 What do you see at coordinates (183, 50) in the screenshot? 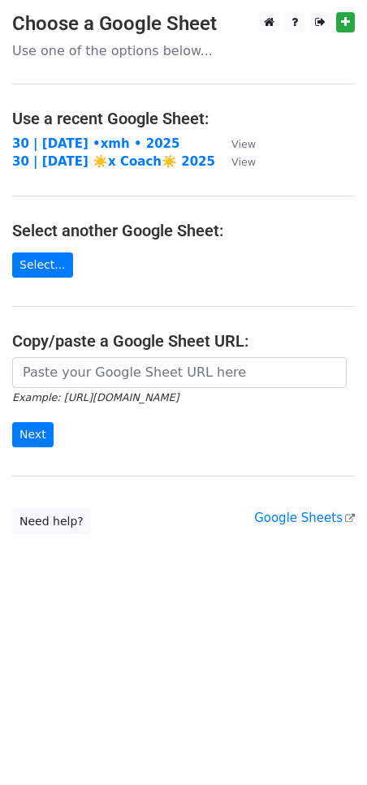
I see `p: Use one of the options below...` at bounding box center [183, 50].